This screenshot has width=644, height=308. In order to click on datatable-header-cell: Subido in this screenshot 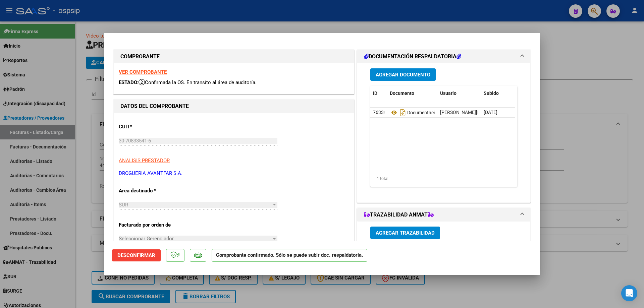, I will do `click(498, 93)`.